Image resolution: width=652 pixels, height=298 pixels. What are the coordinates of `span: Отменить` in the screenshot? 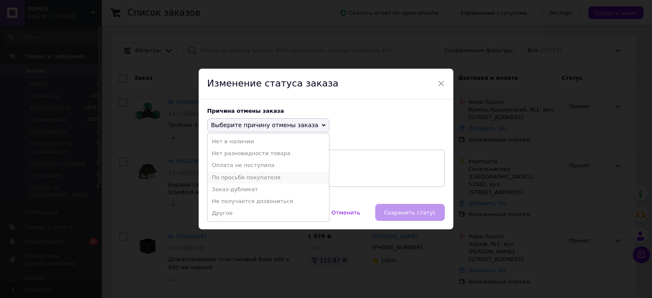 It's located at (346, 213).